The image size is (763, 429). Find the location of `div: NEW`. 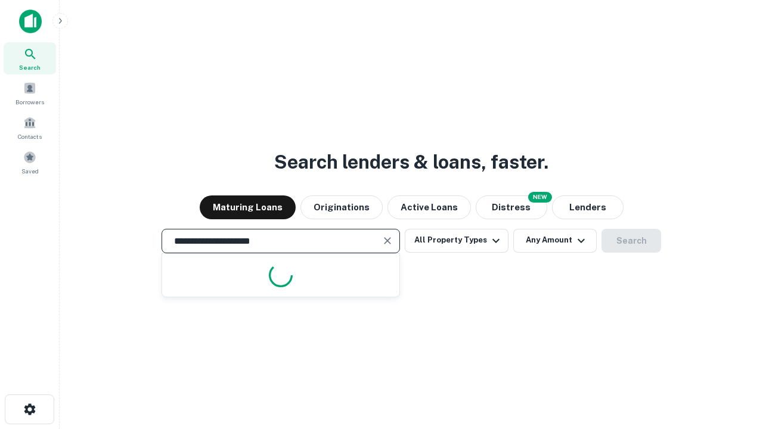

div: NEW is located at coordinates (540, 197).